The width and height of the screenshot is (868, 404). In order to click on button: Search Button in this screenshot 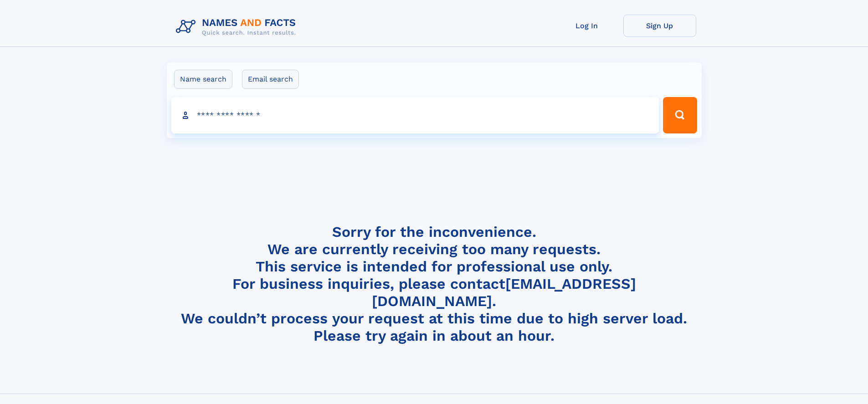, I will do `click(680, 116)`.